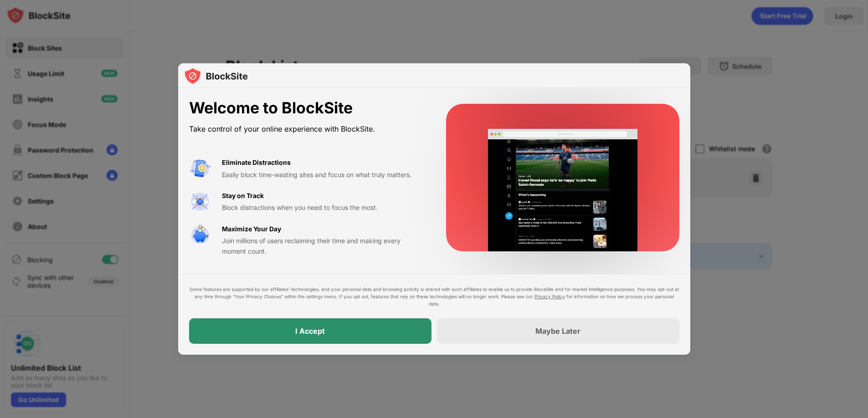  I want to click on div: Maximize Your Day, so click(252, 229).